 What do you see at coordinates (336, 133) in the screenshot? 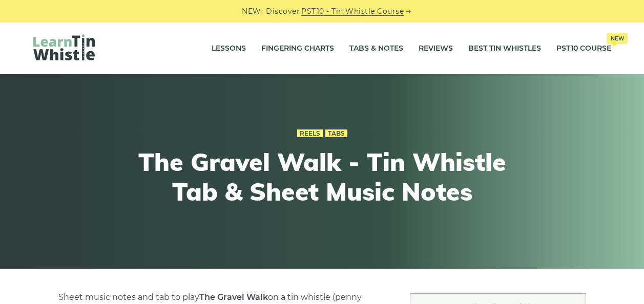
I see `a: Tabs` at bounding box center [336, 133].